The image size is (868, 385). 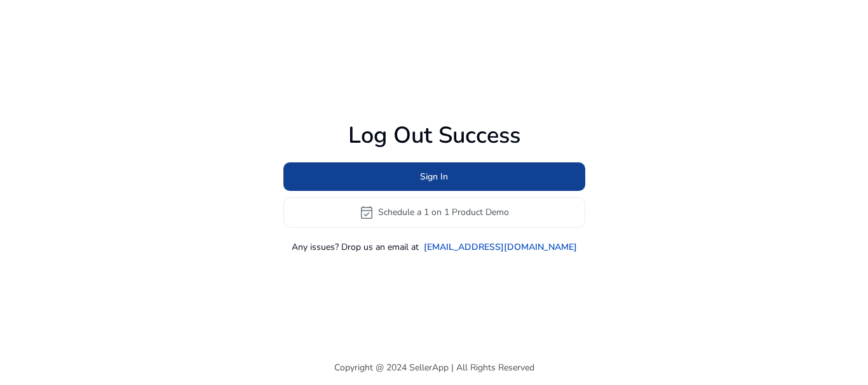 What do you see at coordinates (434, 135) in the screenshot?
I see `h1: Log Out Success` at bounding box center [434, 135].